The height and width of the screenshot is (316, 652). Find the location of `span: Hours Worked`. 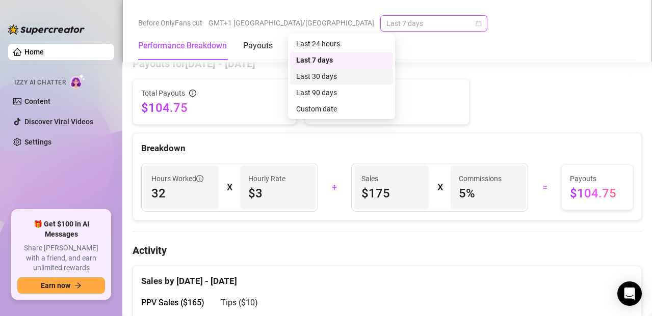

span: Hours Worked is located at coordinates (177, 179).